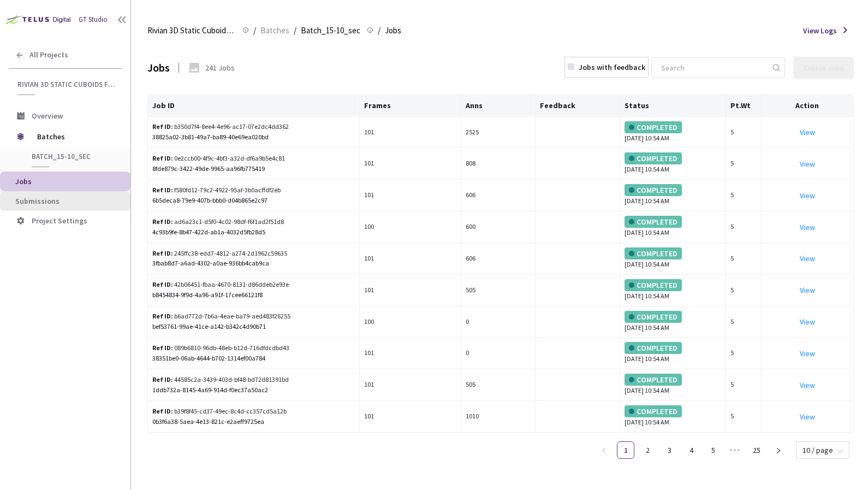 Image resolution: width=868 pixels, height=490 pixels. I want to click on li: Next 5 Pages, so click(735, 449).